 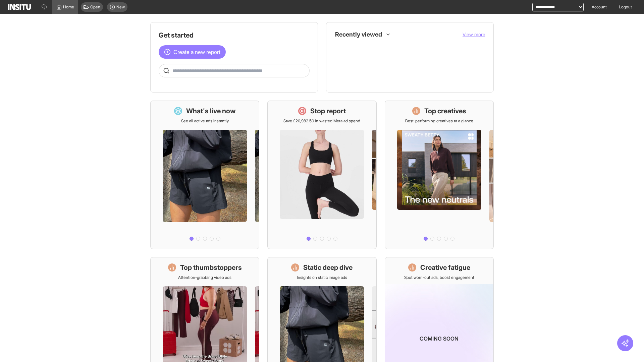 What do you see at coordinates (322, 278) in the screenshot?
I see `p: Insights on static image ads` at bounding box center [322, 278].